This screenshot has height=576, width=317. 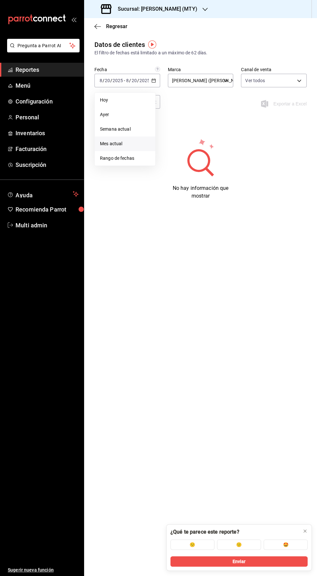 What do you see at coordinates (158, 69) in the screenshot?
I see `svg: Información delimitada a máximo 62 días.` at bounding box center [158, 69].